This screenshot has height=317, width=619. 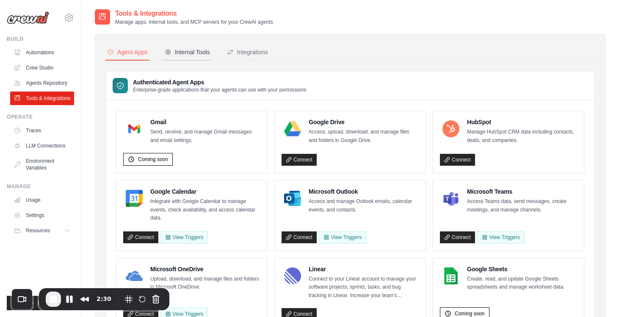 What do you see at coordinates (187, 52) in the screenshot?
I see `div: Internal Tools` at bounding box center [187, 52].